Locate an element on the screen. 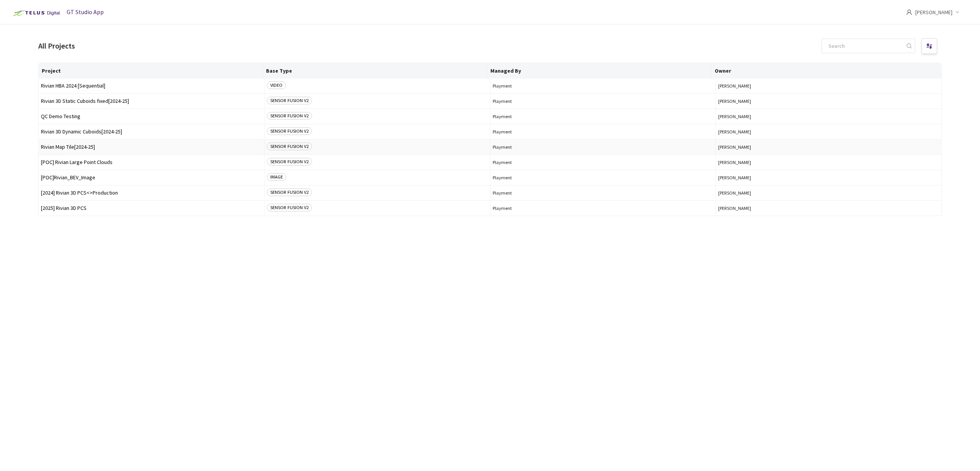  span: Rivian 3D Dynamic Cuboids[2024-25] is located at coordinates (151, 132).